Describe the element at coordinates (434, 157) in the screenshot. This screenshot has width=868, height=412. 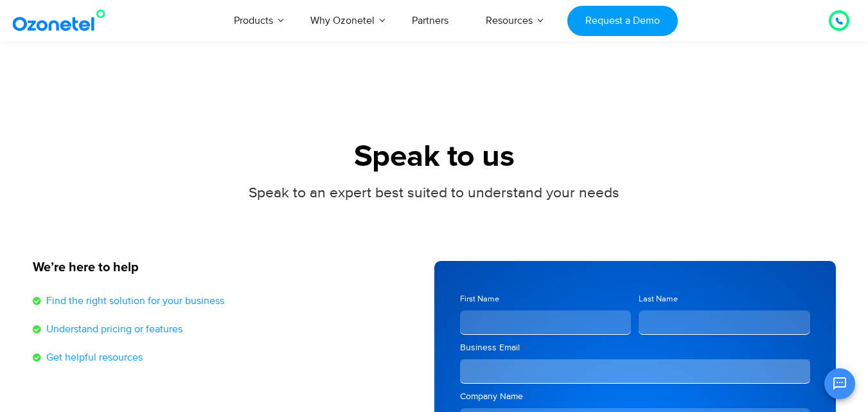
I see `h1: Speak to us` at that location.